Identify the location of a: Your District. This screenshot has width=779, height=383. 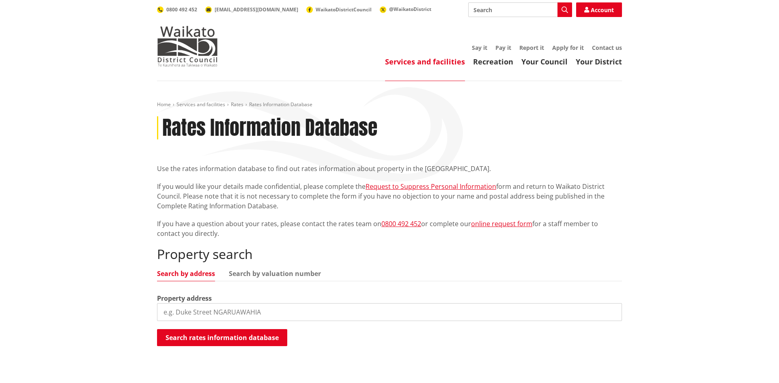
(599, 62).